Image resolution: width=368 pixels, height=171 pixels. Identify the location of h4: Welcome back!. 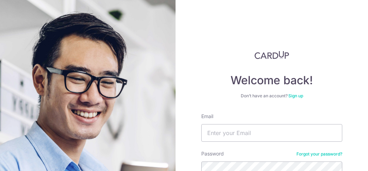
(271, 80).